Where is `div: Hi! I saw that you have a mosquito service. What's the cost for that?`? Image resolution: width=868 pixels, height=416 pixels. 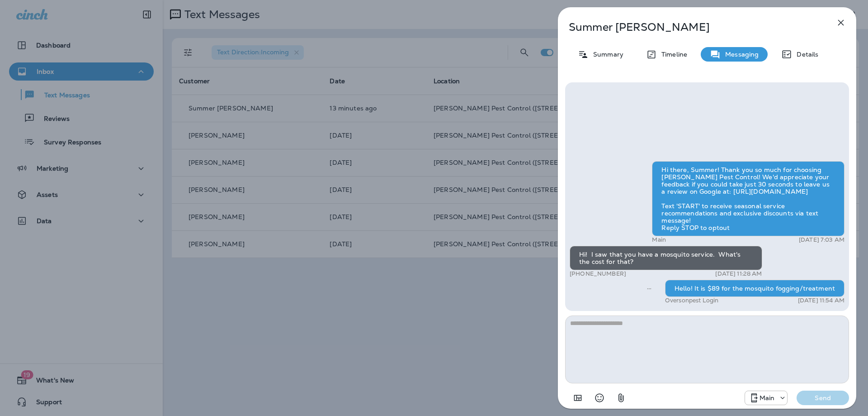
div: Hi! I saw that you have a mosquito service. What's the cost for that? is located at coordinates (666, 258).